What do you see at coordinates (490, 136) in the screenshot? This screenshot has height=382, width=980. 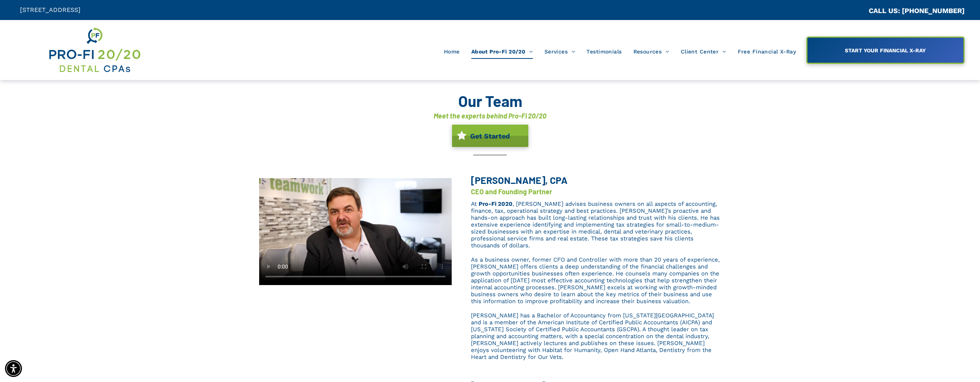 I see `a: Get Started` at bounding box center [490, 136].